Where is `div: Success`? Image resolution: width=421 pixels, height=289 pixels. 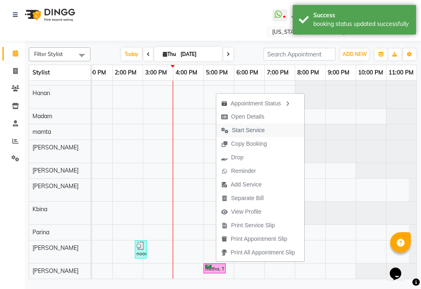
div: Success is located at coordinates (361, 15).